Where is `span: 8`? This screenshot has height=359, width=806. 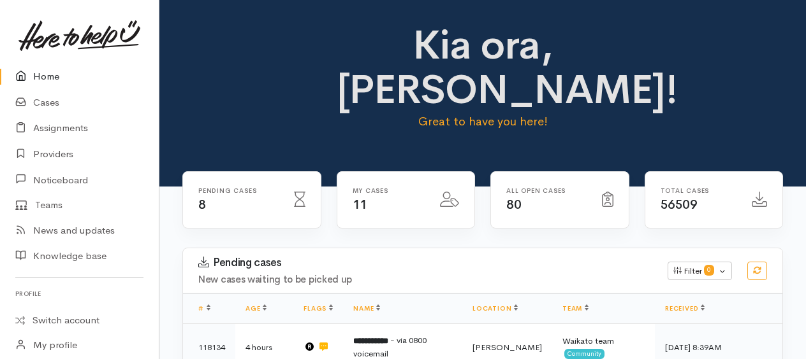 span: 8 is located at coordinates (202, 205).